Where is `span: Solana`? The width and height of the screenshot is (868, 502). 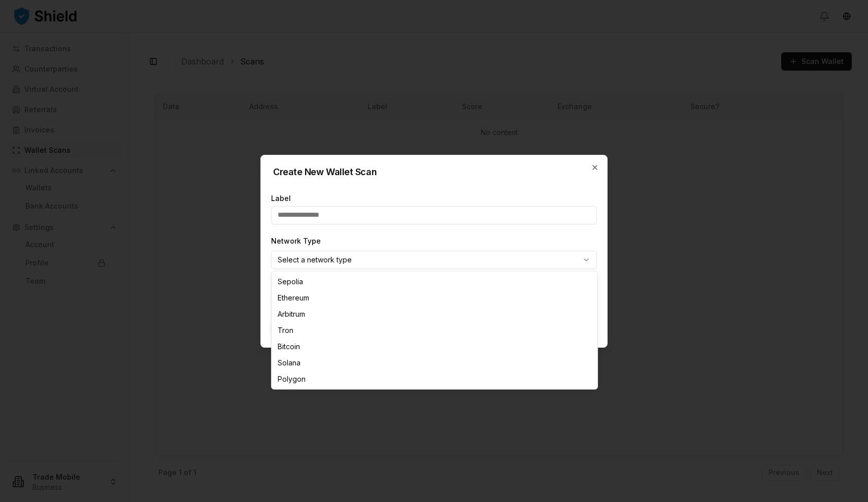
span: Solana is located at coordinates (289, 363).